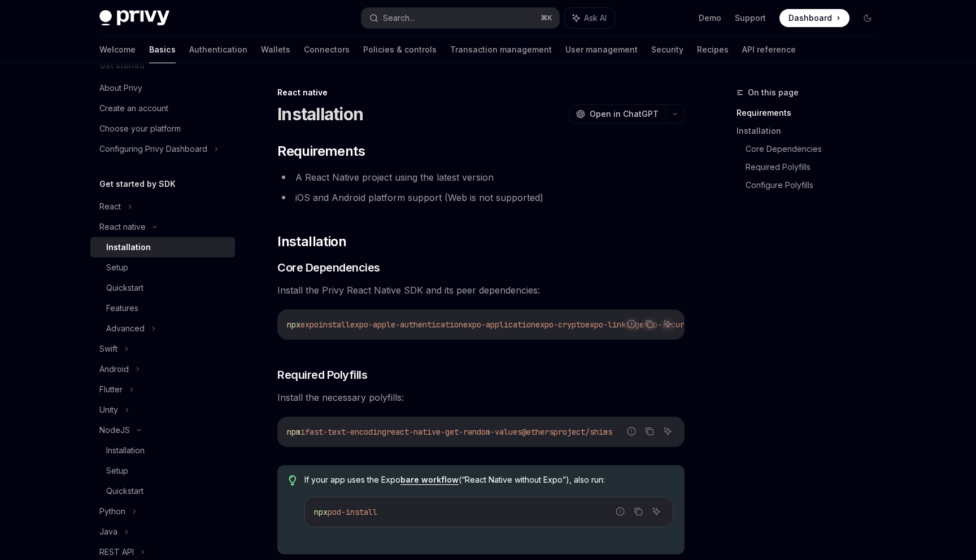 This screenshot has height=560, width=976. Describe the element at coordinates (110, 207) in the screenshot. I see `div: React` at that location.